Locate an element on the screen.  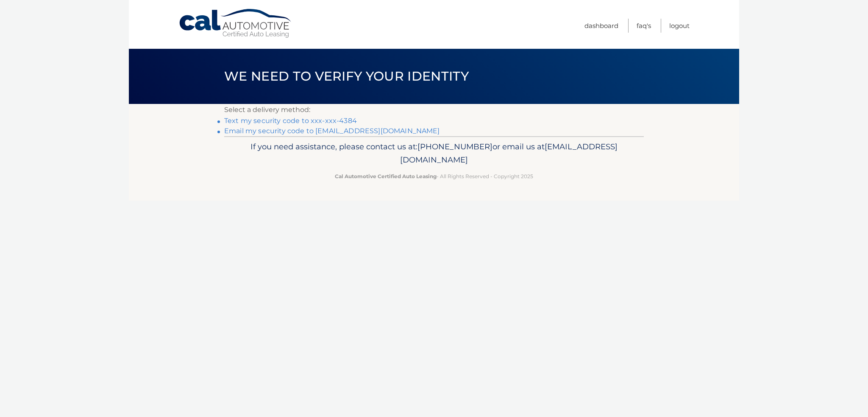
p: - All Rights Reserved - Copyright 2025 is located at coordinates (434, 176).